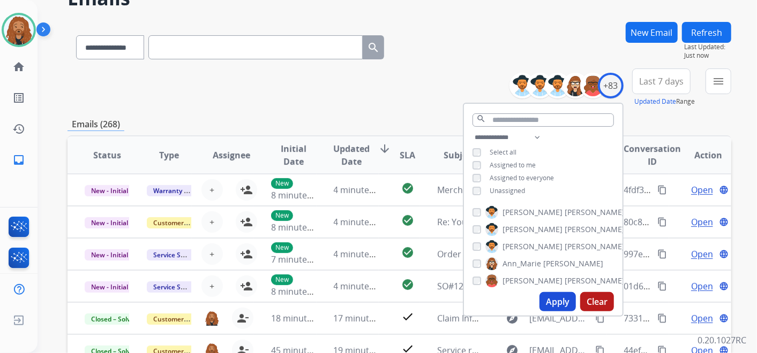 This screenshot has height=353, width=757. I want to click on button: Clear, so click(596, 302).